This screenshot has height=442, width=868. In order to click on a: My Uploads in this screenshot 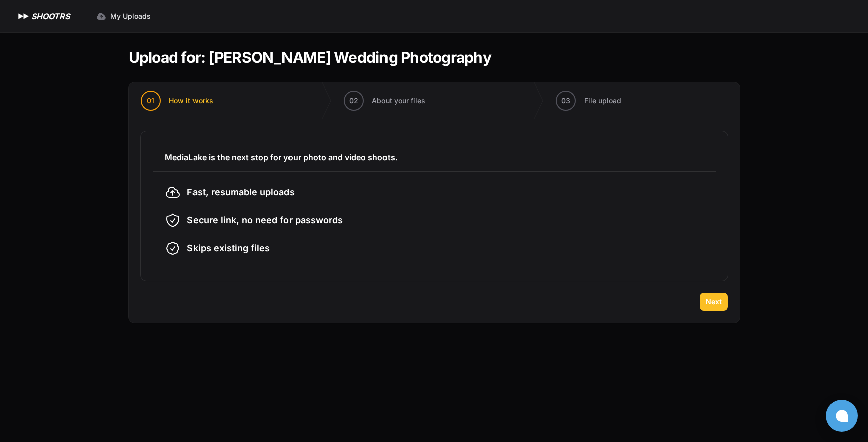, I will do `click(123, 16)`.